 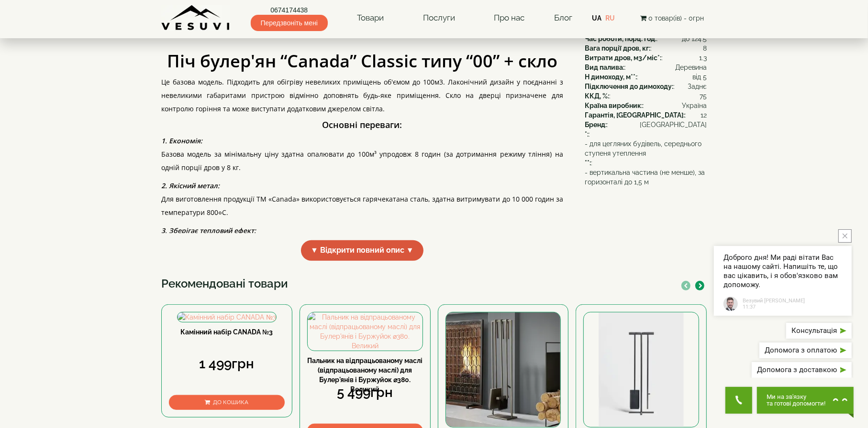 I want to click on span: Передзвоніть мені, so click(x=289, y=23).